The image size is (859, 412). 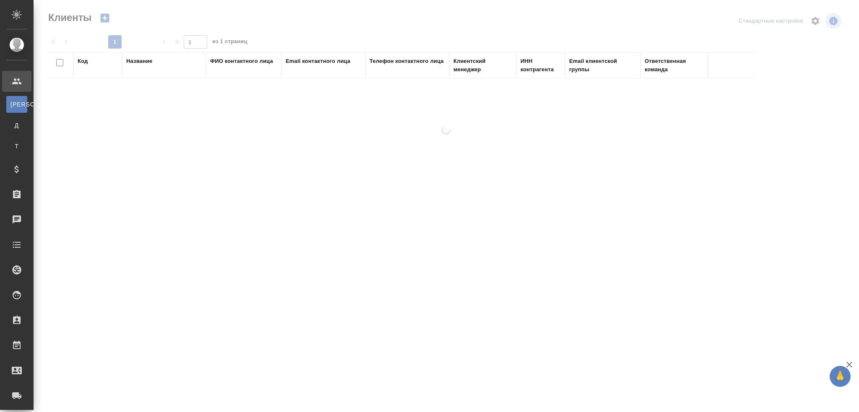 What do you see at coordinates (483, 65) in the screenshot?
I see `div: Клиентский менеджер` at bounding box center [483, 65].